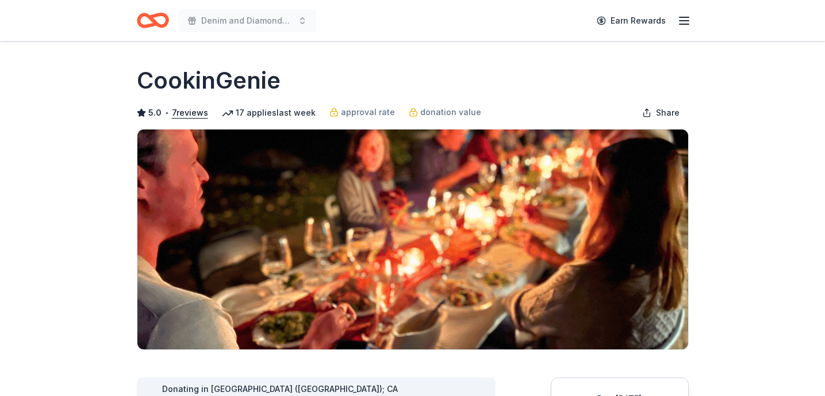  What do you see at coordinates (445, 112) in the screenshot?
I see `a: donation value` at bounding box center [445, 112].